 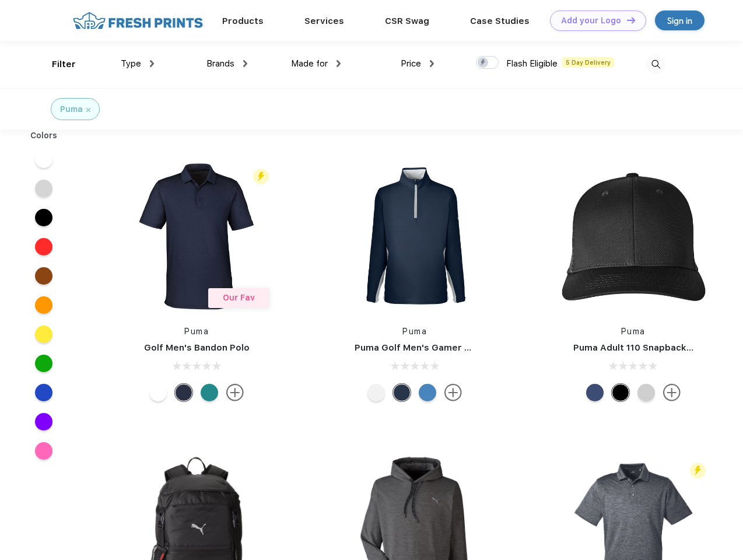 What do you see at coordinates (427, 392) in the screenshot?
I see `div: Bright Cobalt` at bounding box center [427, 392].